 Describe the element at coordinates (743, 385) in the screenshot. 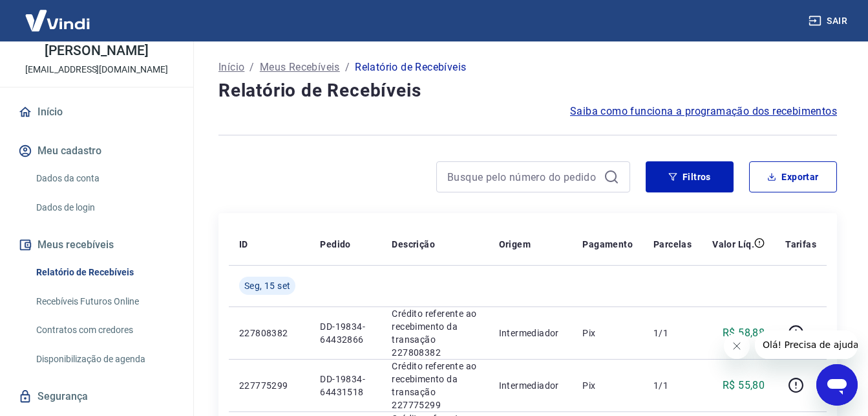

I see `p: R$ 55,80` at that location.